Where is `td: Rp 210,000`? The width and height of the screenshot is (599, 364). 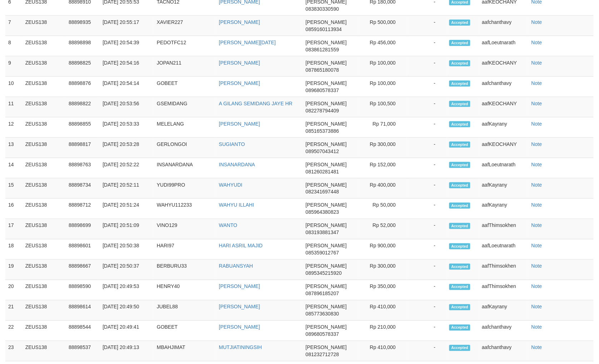
td: Rp 210,000 is located at coordinates (383, 331).